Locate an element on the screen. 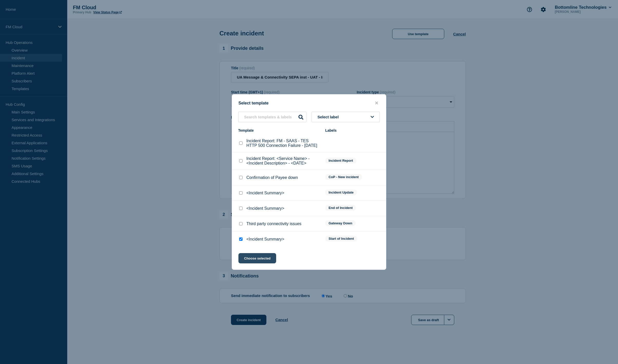 The height and width of the screenshot is (364, 618). p: Confirmation of Payee down is located at coordinates (272, 178).